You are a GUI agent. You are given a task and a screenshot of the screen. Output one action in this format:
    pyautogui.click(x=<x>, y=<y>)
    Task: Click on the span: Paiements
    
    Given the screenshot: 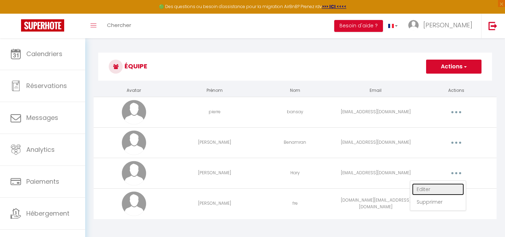 What is the action you would take?
    pyautogui.click(x=43, y=181)
    